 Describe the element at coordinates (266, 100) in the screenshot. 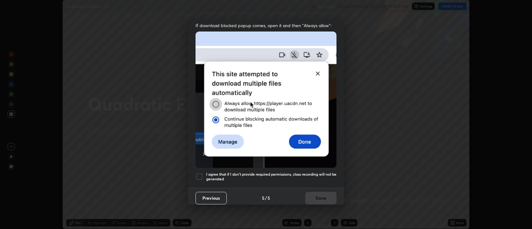

I see `img: downloads-permission-blocked.gif` at that location.